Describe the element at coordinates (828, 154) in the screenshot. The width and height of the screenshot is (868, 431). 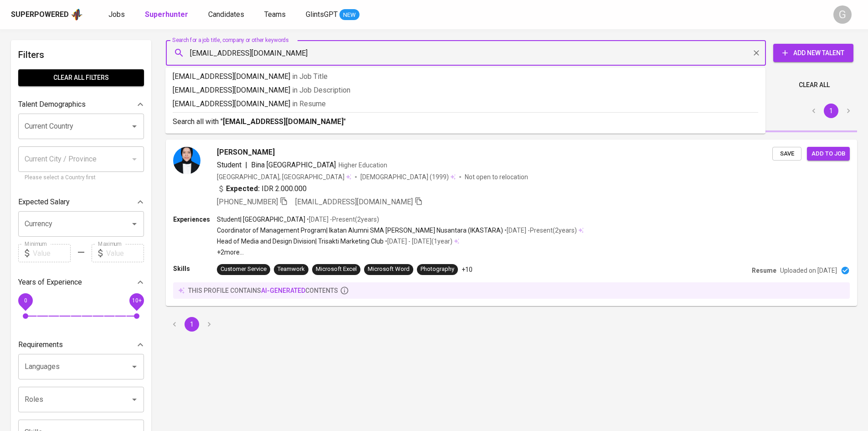
I see `span: Add to job` at that location.